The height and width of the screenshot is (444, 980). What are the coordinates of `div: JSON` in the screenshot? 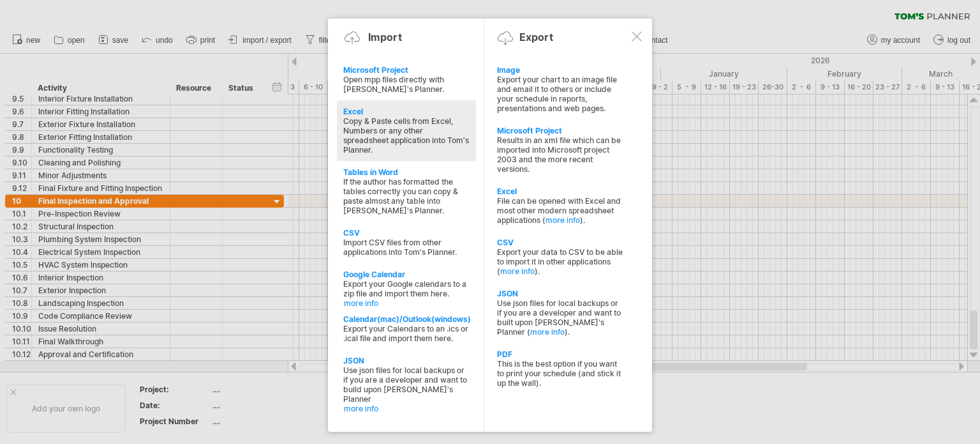 It's located at (560, 293).